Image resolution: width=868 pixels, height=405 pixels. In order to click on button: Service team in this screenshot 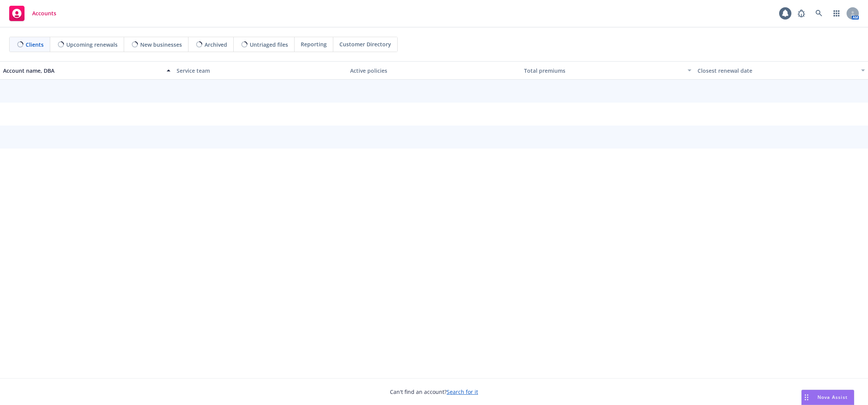, I will do `click(260, 71)`.